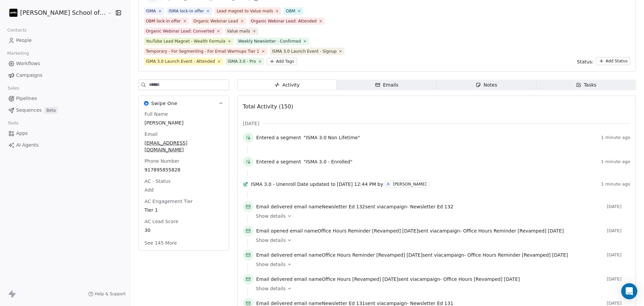 This screenshot has height=306, width=644. I want to click on span: Add, so click(183, 190).